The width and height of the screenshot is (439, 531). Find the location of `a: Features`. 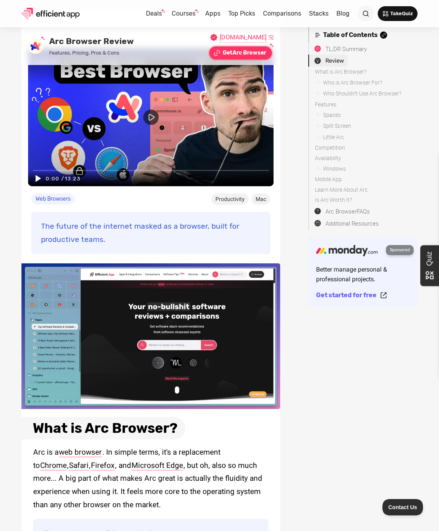

a: Features is located at coordinates (324, 104).